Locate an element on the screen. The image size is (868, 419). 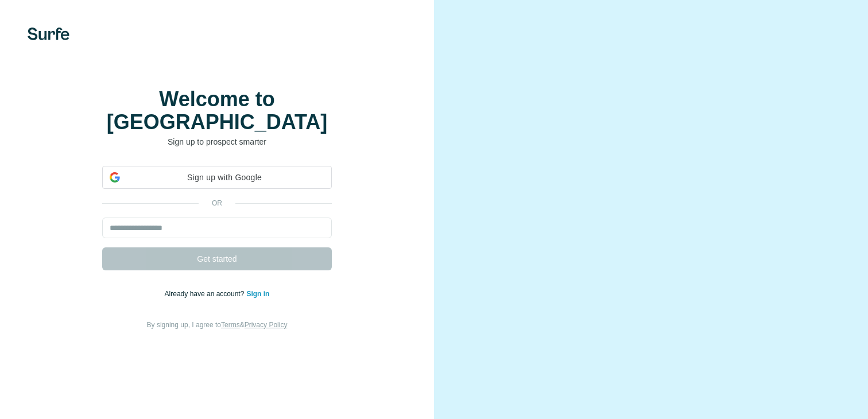
a: Sign in is located at coordinates (257, 293).